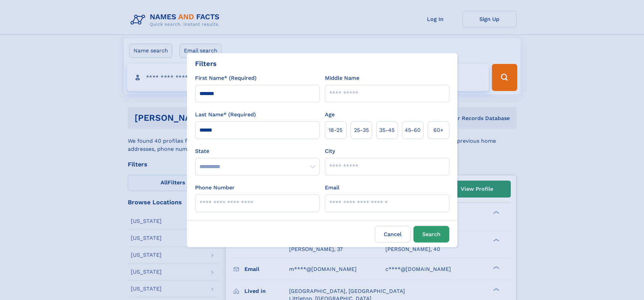  I want to click on label: Cancel, so click(393, 234).